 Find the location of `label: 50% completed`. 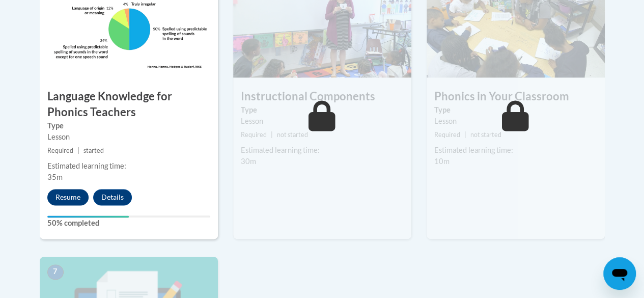

label: 50% completed is located at coordinates (129, 223).